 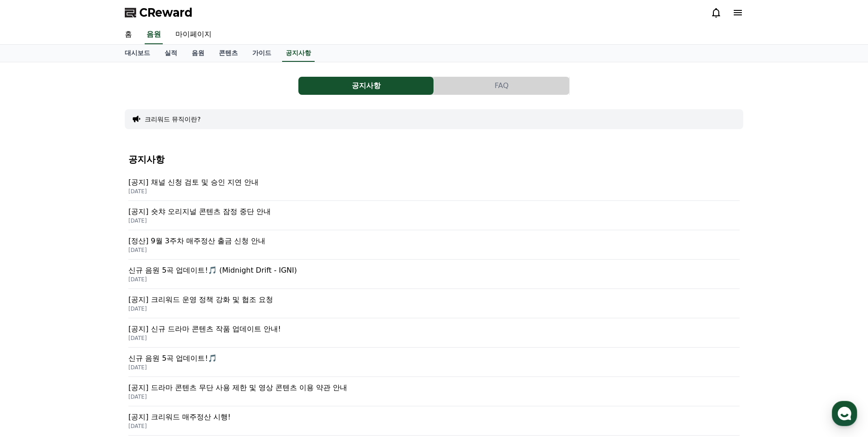 What do you see at coordinates (173, 119) in the screenshot?
I see `button: 크리워드 뮤직이란?` at bounding box center [173, 119].